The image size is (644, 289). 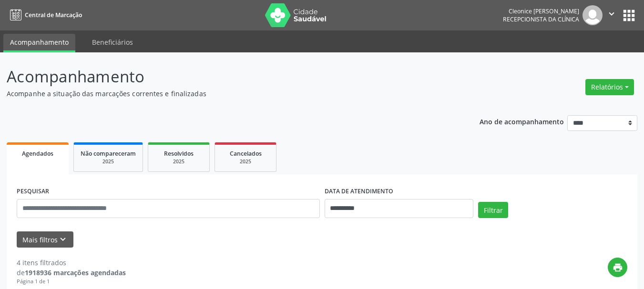 What do you see at coordinates (629, 15) in the screenshot?
I see `button: apps` at bounding box center [629, 15].